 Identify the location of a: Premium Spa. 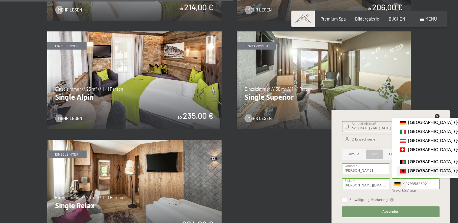
(333, 19).